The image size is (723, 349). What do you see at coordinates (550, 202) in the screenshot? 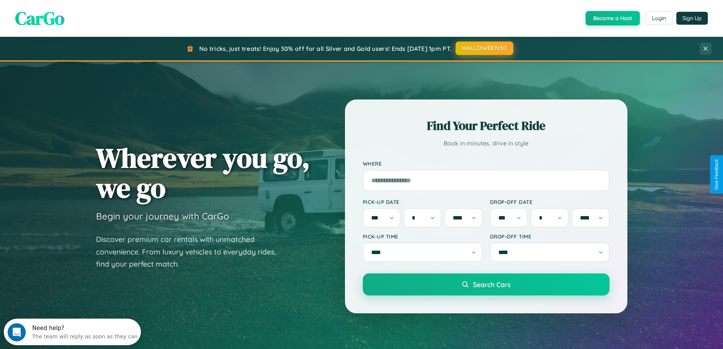
I see `label: Drop-off Date` at bounding box center [550, 202].